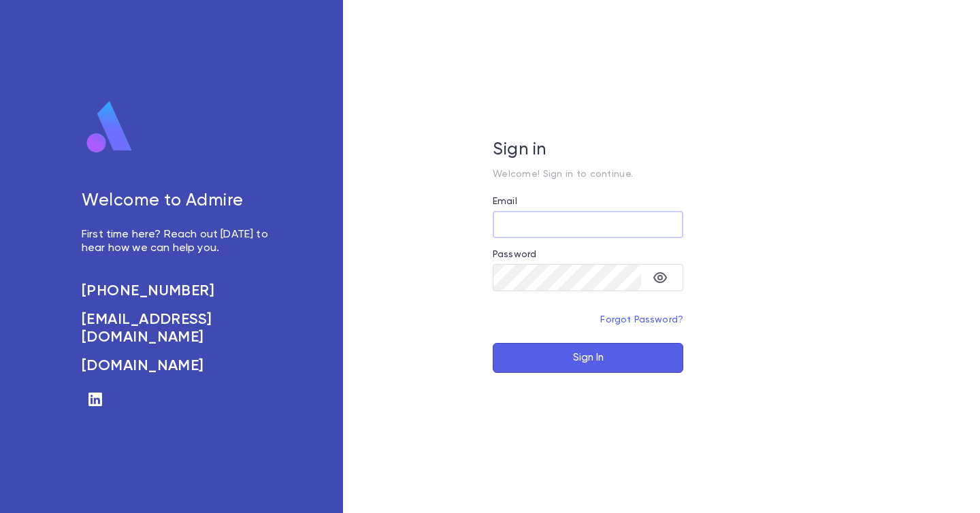  What do you see at coordinates (182, 202) in the screenshot?
I see `h5: Welcome to Admire` at bounding box center [182, 202].